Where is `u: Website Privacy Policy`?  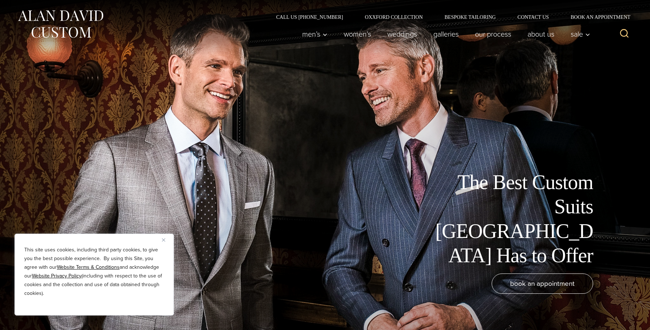
u: Website Privacy Policy is located at coordinates (57, 276).